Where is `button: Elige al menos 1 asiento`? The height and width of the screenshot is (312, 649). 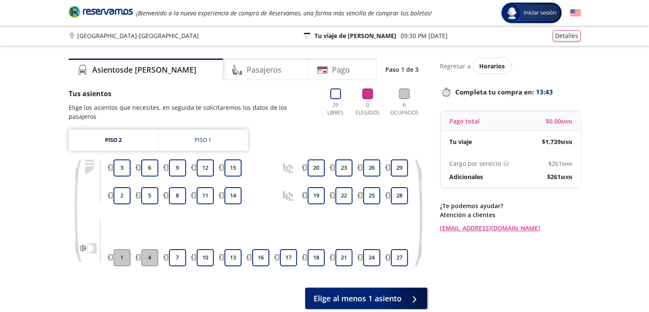 button: Elige al menos 1 asiento is located at coordinates (366, 298).